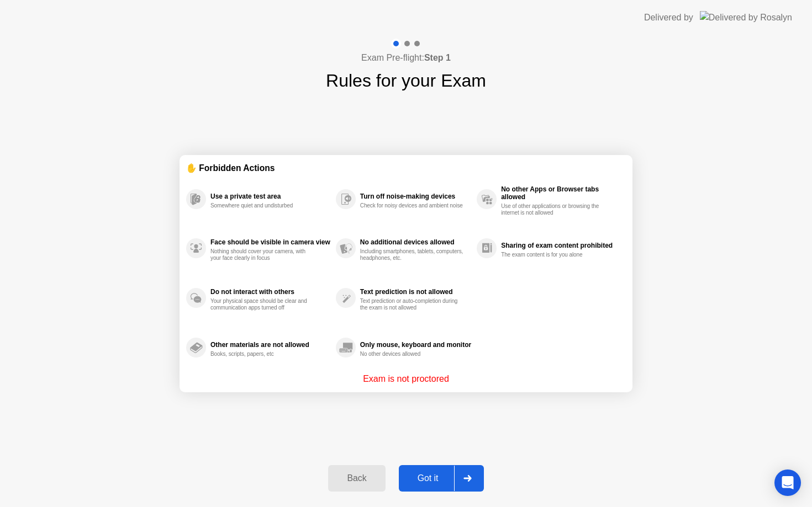  Describe the element at coordinates (412, 305) in the screenshot. I see `div: Text prediction or auto-completion during the exam is not allowed` at that location.